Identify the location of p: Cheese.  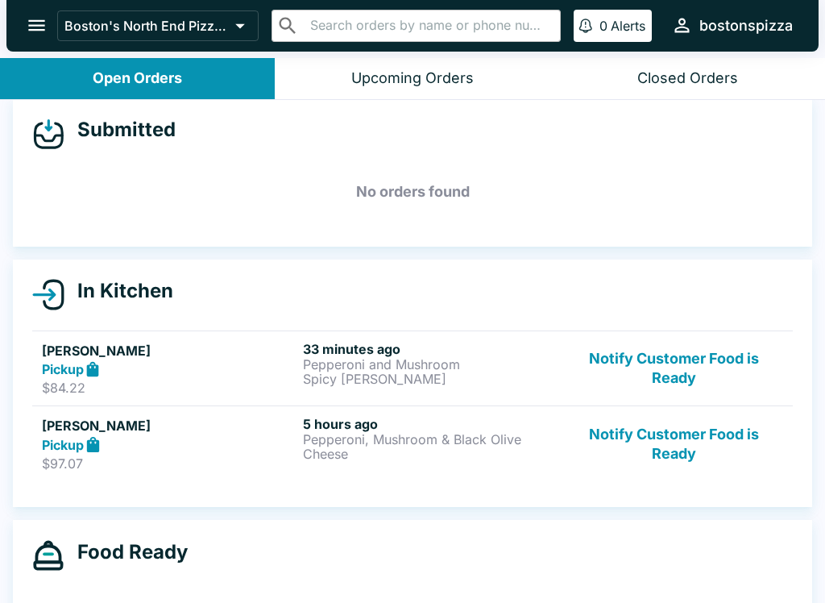
(430, 454).